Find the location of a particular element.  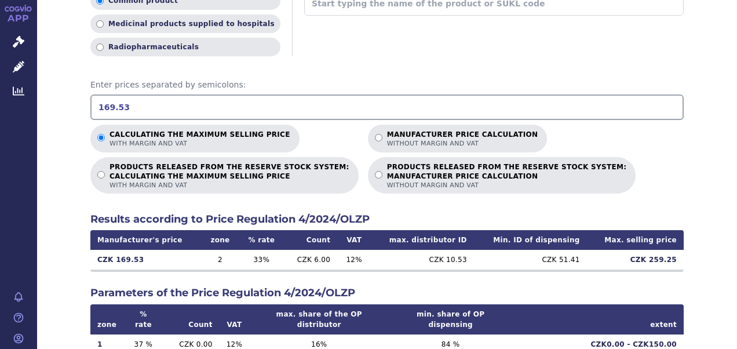

font: CZK 10.53 is located at coordinates (447, 259).